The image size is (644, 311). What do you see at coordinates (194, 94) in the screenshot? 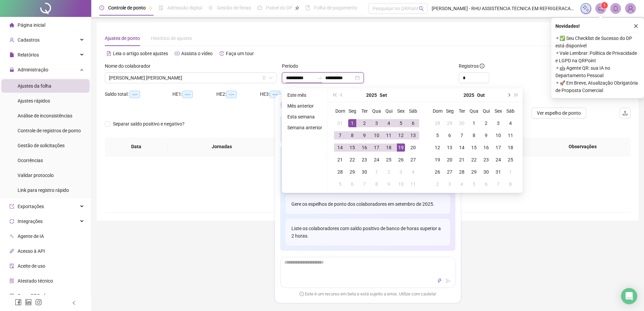
I see `div: HE 1:` at bounding box center [194, 94].